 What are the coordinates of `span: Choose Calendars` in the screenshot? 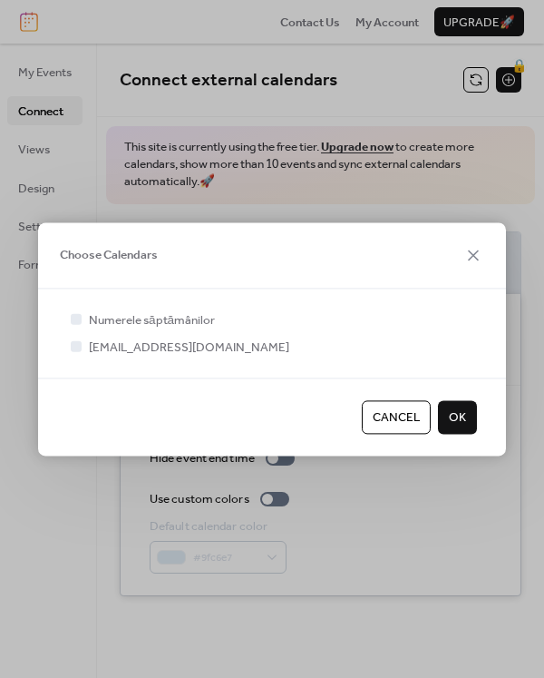 It's located at (109, 256).